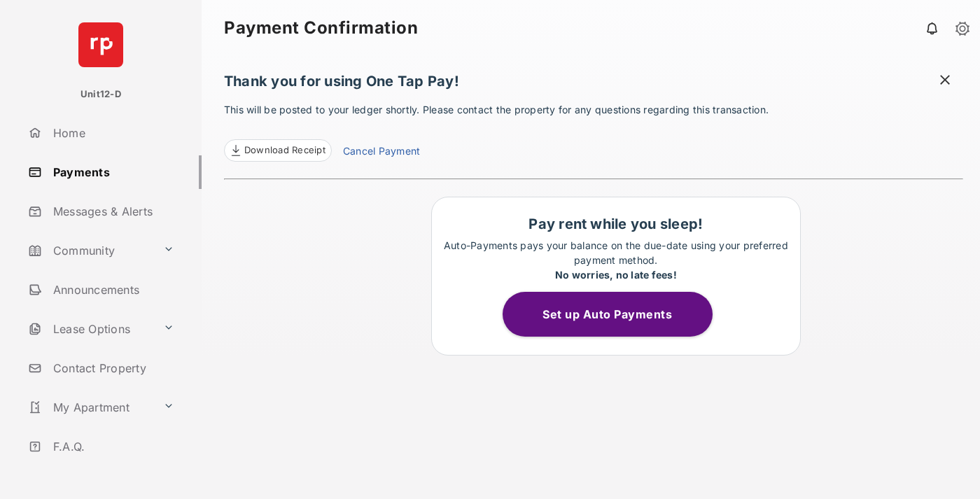 The image size is (980, 499). Describe the element at coordinates (90, 329) in the screenshot. I see `a: Lease Options` at that location.